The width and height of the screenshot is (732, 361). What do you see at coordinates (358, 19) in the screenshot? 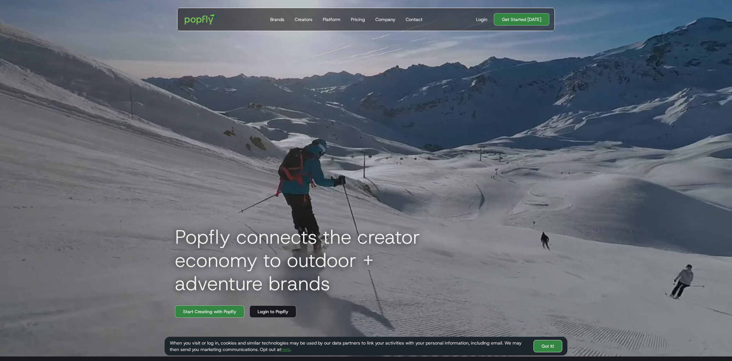
I see `div: Pricing` at bounding box center [358, 19].